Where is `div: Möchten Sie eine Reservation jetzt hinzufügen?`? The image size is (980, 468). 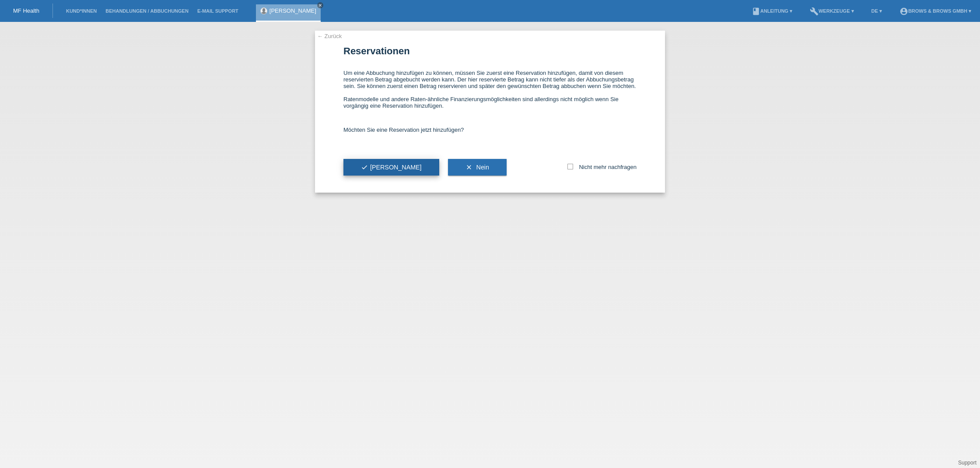 div: Möchten Sie eine Reservation jetzt hinzufügen? is located at coordinates (490, 129).